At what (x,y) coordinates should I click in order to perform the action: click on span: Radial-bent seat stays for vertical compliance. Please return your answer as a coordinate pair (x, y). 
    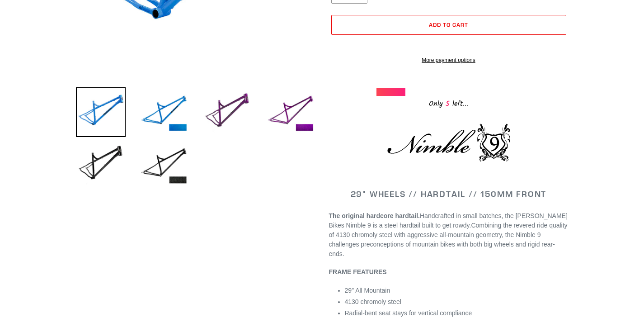
    Looking at the image, I should click on (409, 313).